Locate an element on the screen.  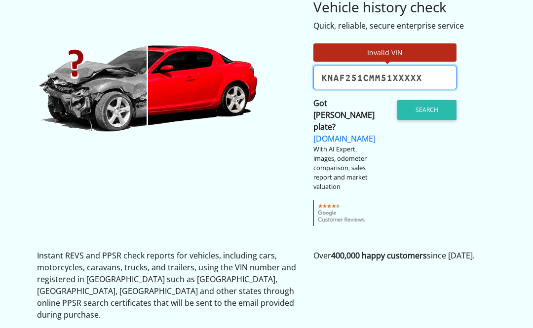
span: Invalid VIN is located at coordinates (385, 52).